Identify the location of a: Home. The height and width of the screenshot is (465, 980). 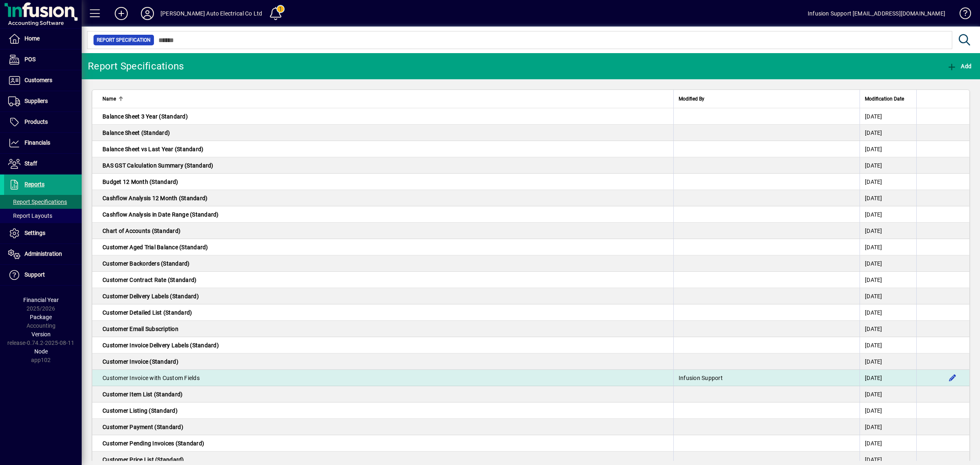
(43, 39).